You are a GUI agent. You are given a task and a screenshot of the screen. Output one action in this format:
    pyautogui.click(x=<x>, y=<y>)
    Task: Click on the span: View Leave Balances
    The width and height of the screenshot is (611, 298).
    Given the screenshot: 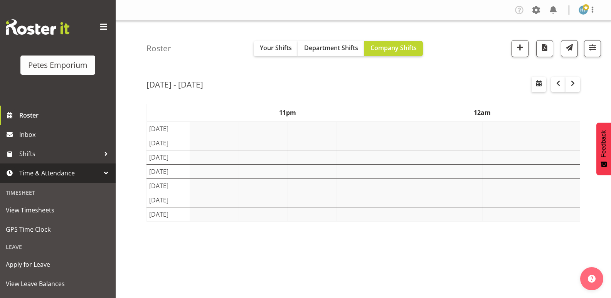 What is the action you would take?
    pyautogui.click(x=58, y=284)
    